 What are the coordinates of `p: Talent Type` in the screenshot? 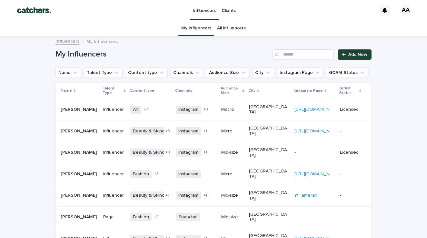 It's located at (112, 91).